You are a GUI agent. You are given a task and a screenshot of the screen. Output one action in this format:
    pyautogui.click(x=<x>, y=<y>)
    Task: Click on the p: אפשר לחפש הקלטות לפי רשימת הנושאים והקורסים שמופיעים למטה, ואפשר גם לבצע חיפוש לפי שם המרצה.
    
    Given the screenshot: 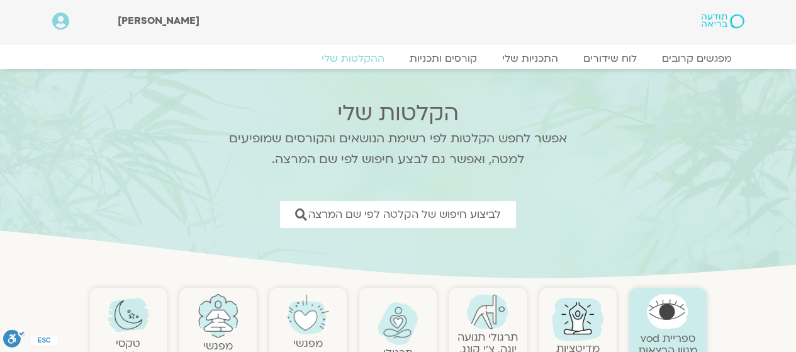 What is the action you would take?
    pyautogui.click(x=398, y=149)
    